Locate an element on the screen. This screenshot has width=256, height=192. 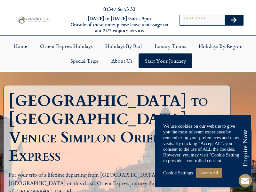
div: We use cookies on our website to give you the most relevant experience by remembering your prefer... is located at coordinates (203, 143).